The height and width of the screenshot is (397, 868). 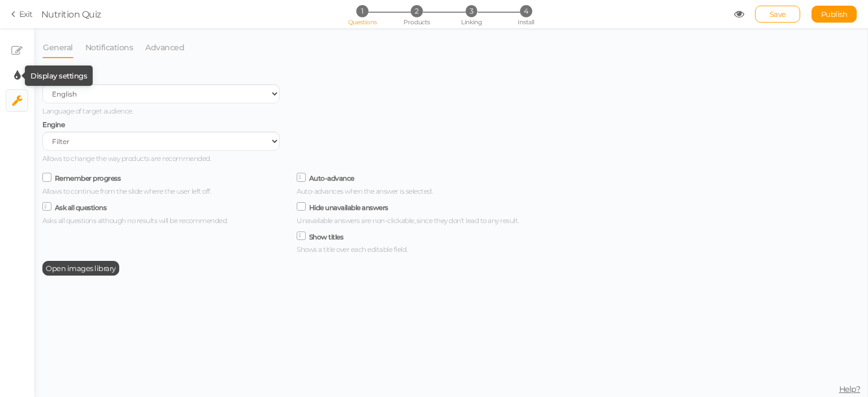 What do you see at coordinates (17, 75) in the screenshot?
I see `li: Display settings` at bounding box center [17, 75].